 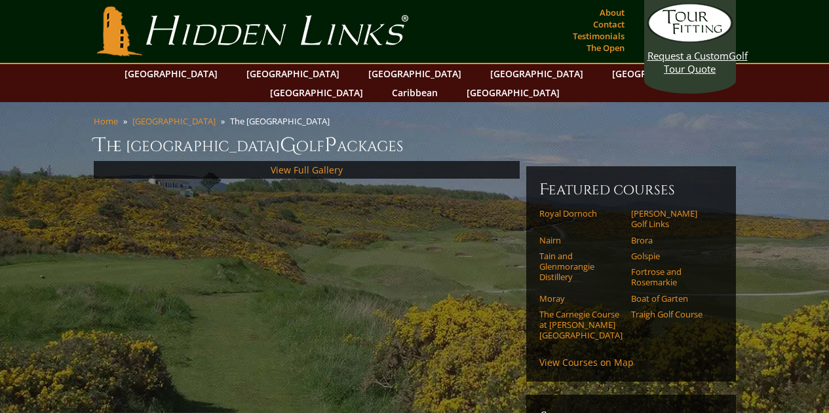 What do you see at coordinates (580, 267) in the screenshot?
I see `a: Tain and Glenmorangie Distillery` at bounding box center [580, 267].